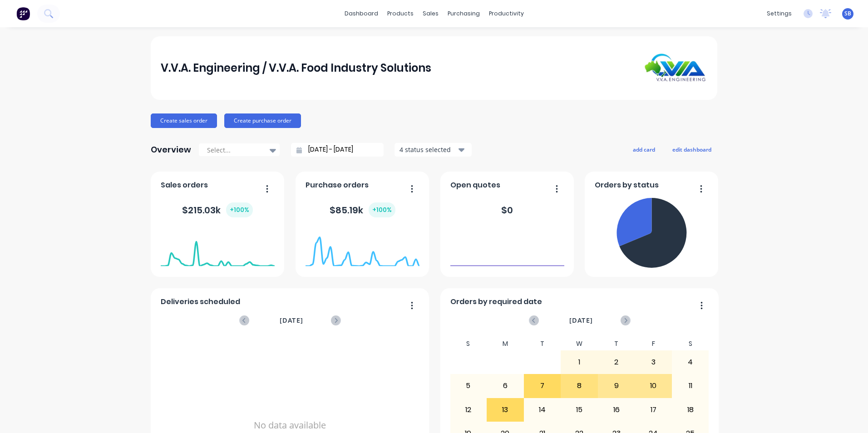 The width and height of the screenshot is (868, 433). Describe the element at coordinates (505, 386) in the screenshot. I see `div: 6` at that location.